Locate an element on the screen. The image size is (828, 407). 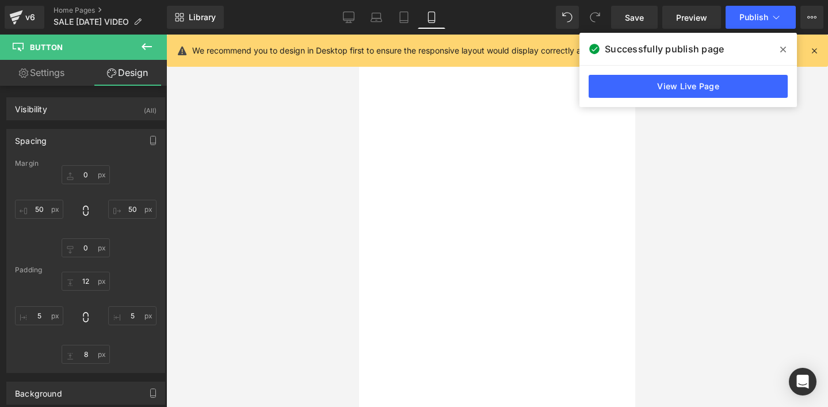
button: Undo is located at coordinates (567, 17).